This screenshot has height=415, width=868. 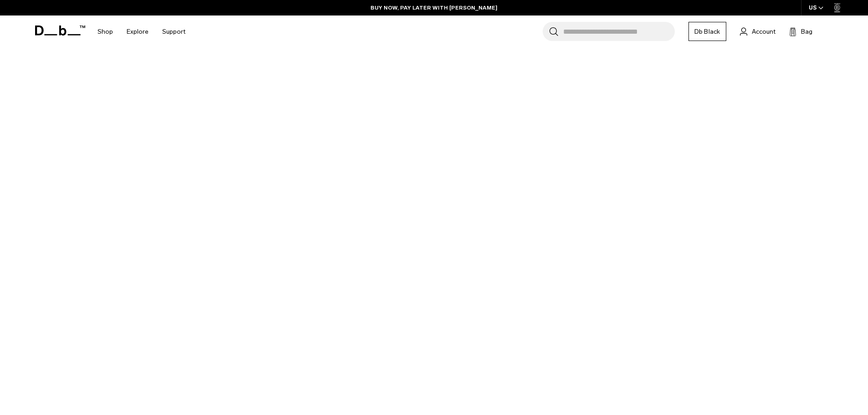 I want to click on a: Db Black, so click(x=707, y=32).